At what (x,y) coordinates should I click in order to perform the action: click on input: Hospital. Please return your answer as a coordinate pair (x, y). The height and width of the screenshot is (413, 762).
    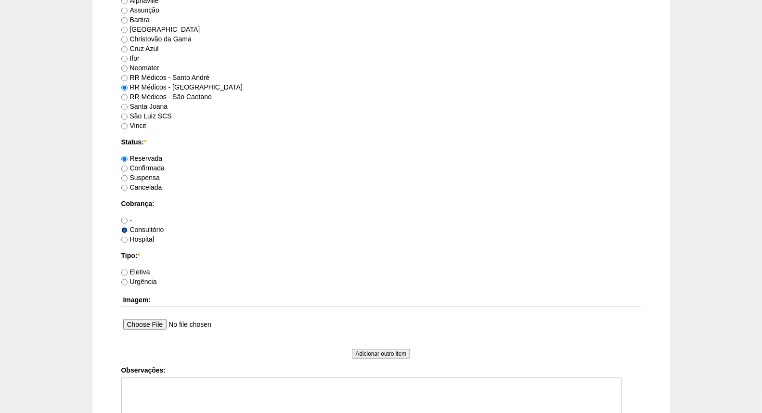
    Looking at the image, I should click on (124, 240).